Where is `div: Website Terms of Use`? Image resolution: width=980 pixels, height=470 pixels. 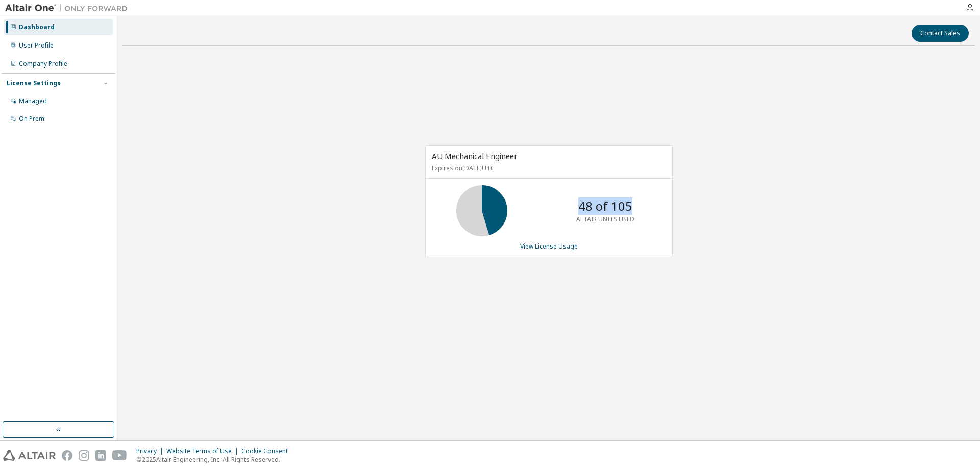 div: Website Terms of Use is located at coordinates (204, 450).